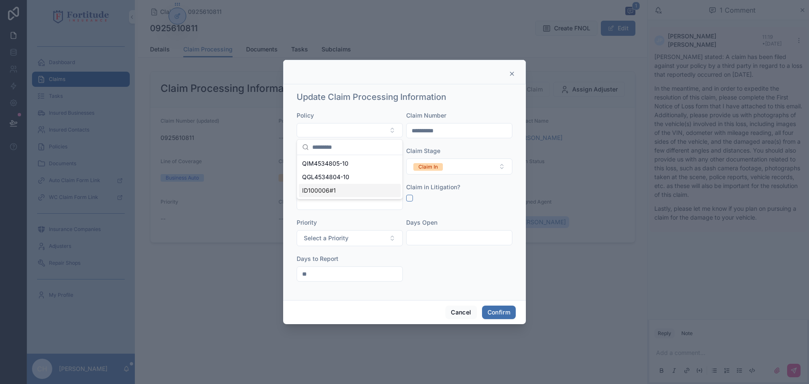  I want to click on span: Claim Number, so click(426, 115).